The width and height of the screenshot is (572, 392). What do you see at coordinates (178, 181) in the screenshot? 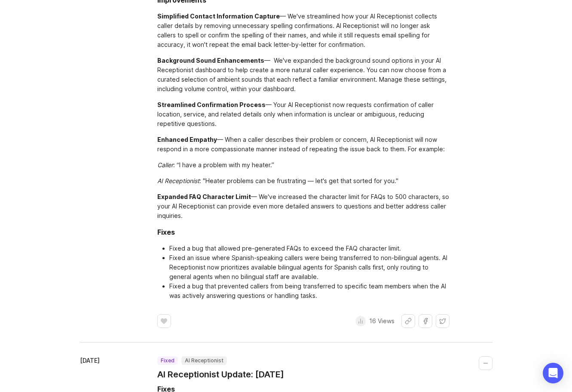
I see `div: AI Receptionist` at bounding box center [178, 181].